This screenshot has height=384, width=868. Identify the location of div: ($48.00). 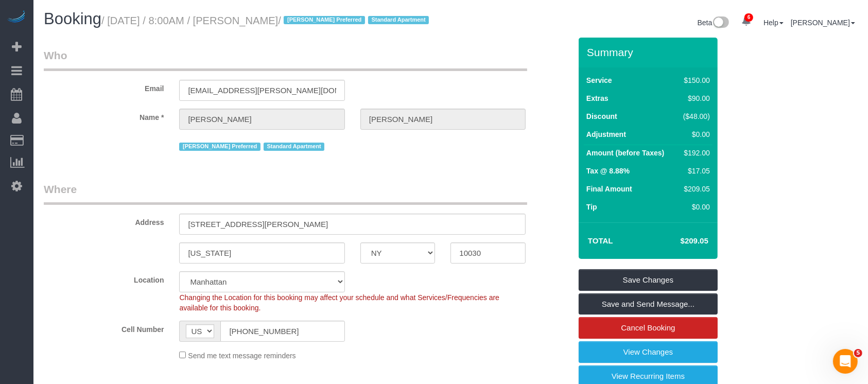
(695, 116).